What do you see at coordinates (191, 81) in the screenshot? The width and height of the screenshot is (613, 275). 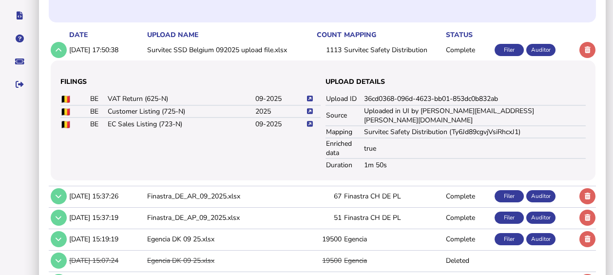 I see `h3: Filings` at bounding box center [191, 81].